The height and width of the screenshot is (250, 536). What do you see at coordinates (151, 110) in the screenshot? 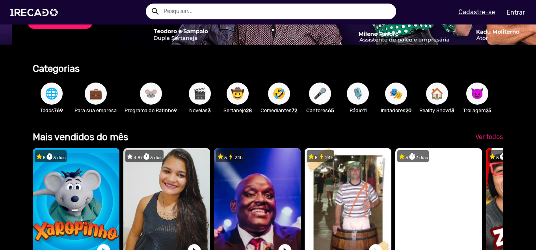
I see `p: Programa do Ratinho` at bounding box center [151, 110].